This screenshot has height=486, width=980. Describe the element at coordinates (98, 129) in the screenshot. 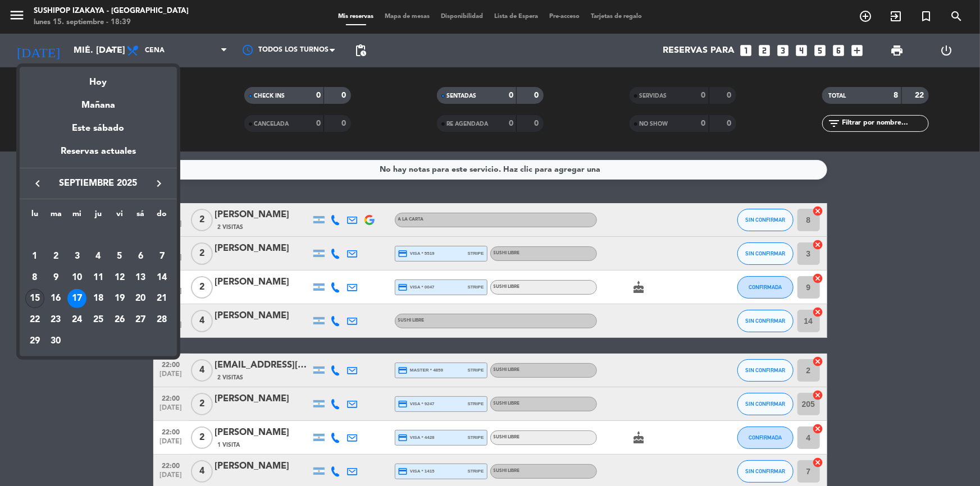

I see `div: Este sábado` at that location.